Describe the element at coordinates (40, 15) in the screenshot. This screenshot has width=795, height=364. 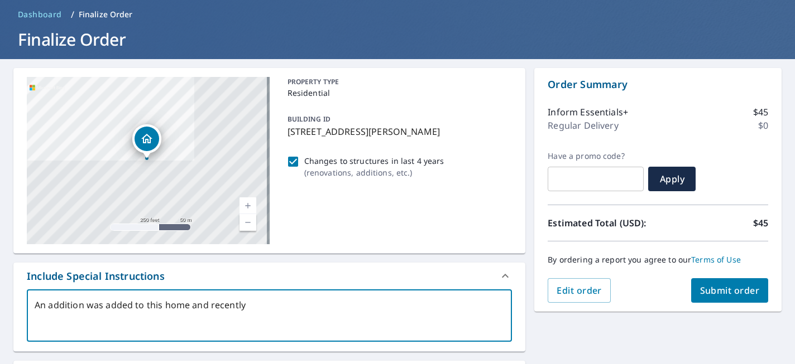
I see `span: Dashboard` at that location.